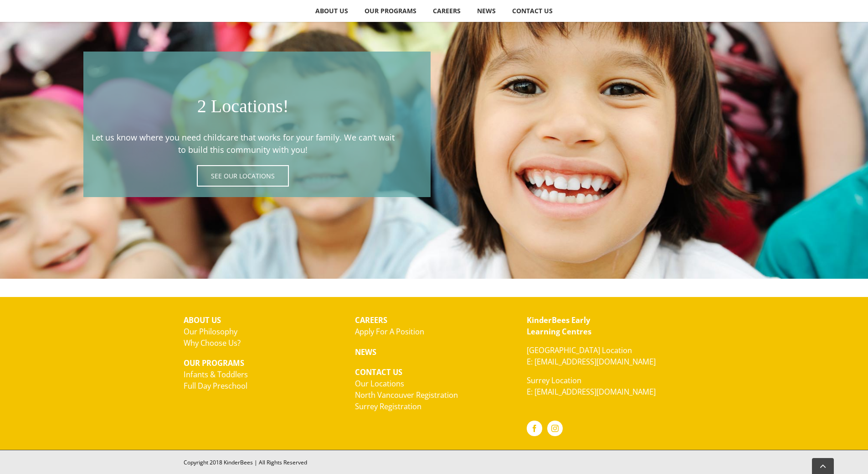 The image size is (868, 474). What do you see at coordinates (559, 326) in the screenshot?
I see `strong: KinderBees Early Learning Centres` at bounding box center [559, 326].